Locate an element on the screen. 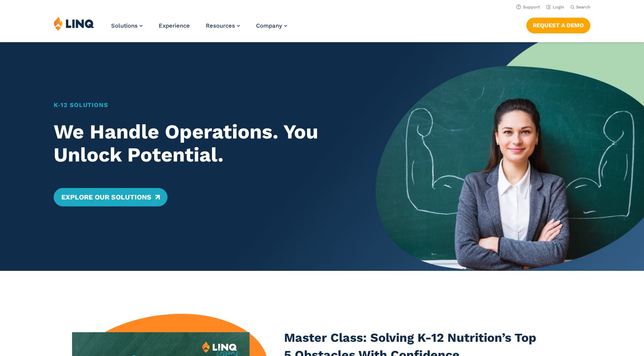  a: Company is located at coordinates (271, 25).